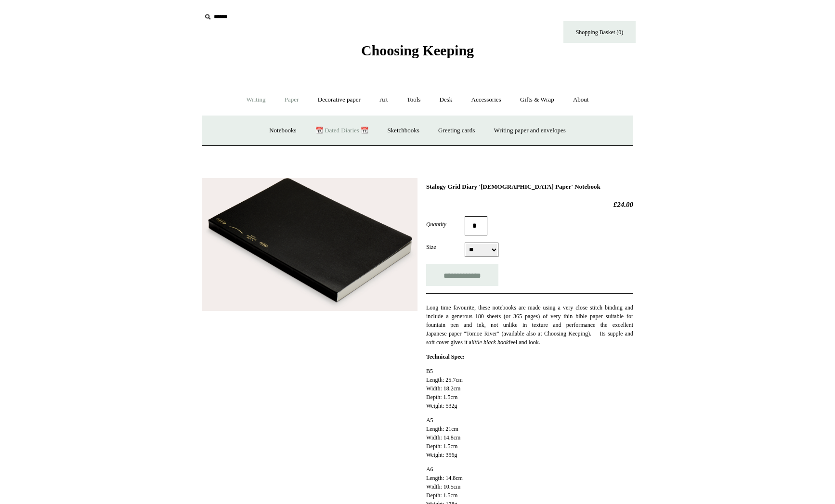  What do you see at coordinates (292, 100) in the screenshot?
I see `a: Paper` at bounding box center [292, 100].